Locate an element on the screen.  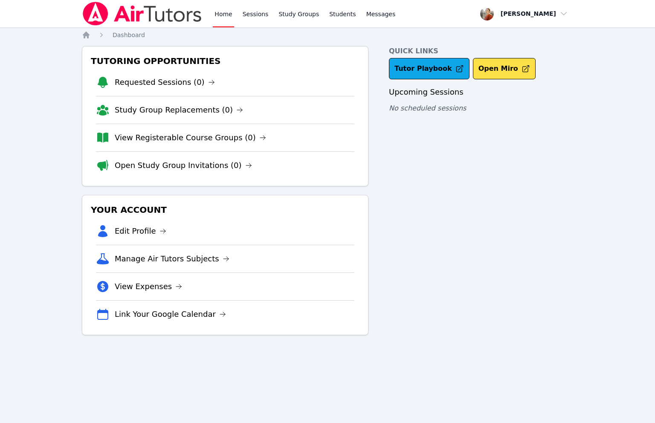
h3: Upcoming Sessions is located at coordinates (481, 92).